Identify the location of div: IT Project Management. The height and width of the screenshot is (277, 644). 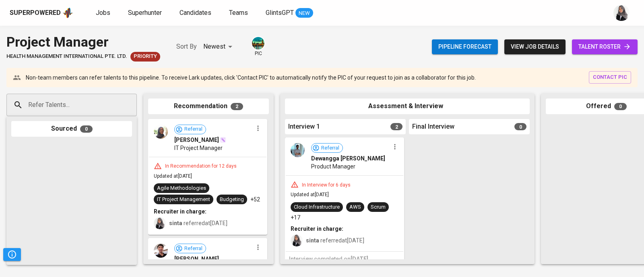
(183, 199).